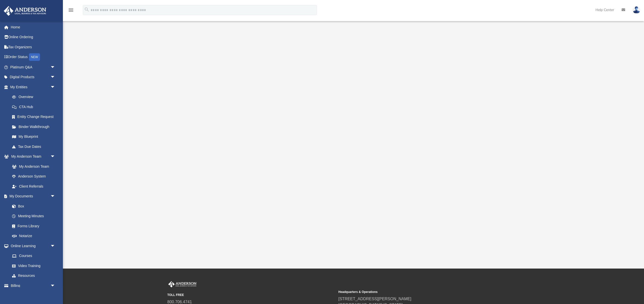 This screenshot has height=304, width=644. What do you see at coordinates (33, 285) in the screenshot?
I see `a: Billingarrow_drop_down` at bounding box center [33, 285].